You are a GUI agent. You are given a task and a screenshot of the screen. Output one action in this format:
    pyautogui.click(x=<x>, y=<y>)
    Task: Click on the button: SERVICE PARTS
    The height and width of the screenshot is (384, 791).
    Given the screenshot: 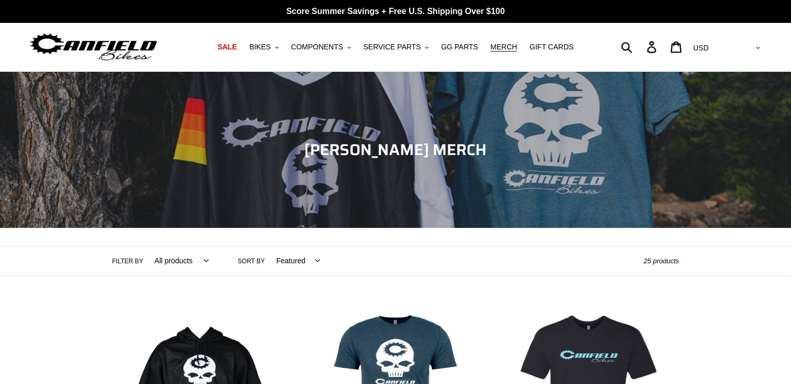 What is the action you would take?
    pyautogui.click(x=396, y=47)
    